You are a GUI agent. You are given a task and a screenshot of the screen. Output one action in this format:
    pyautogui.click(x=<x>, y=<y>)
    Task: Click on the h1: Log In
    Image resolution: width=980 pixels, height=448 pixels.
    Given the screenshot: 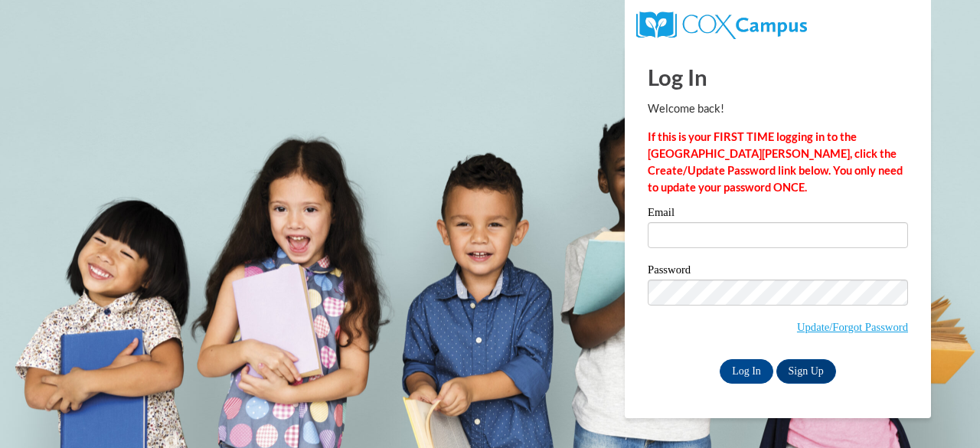 What is the action you would take?
    pyautogui.click(x=778, y=77)
    